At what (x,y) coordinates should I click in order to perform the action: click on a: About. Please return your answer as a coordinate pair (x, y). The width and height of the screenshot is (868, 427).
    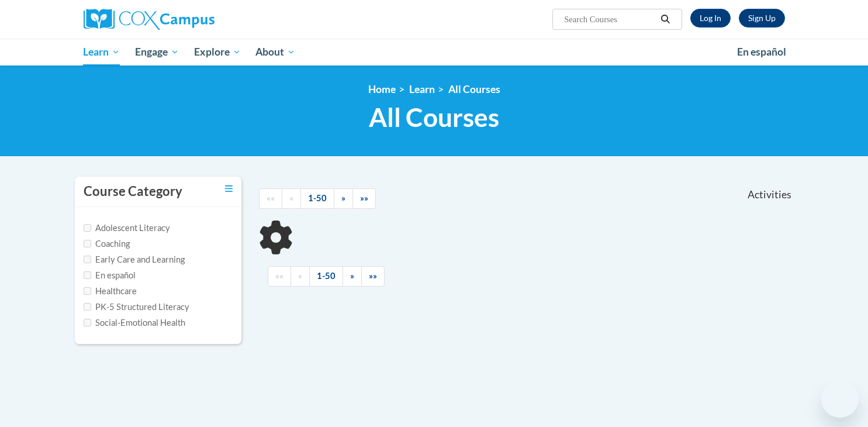
    Looking at the image, I should click on (275, 52).